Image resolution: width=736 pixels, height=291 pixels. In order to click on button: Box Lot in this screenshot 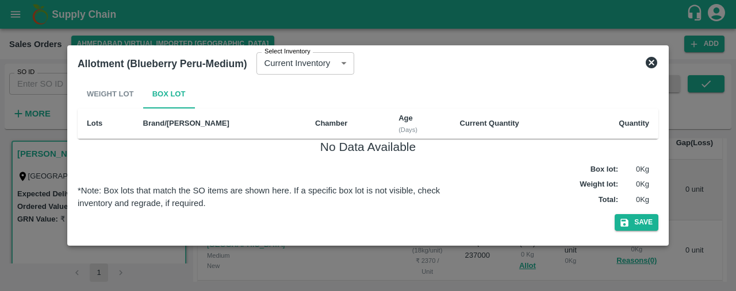, I will do `click(169, 95)`.